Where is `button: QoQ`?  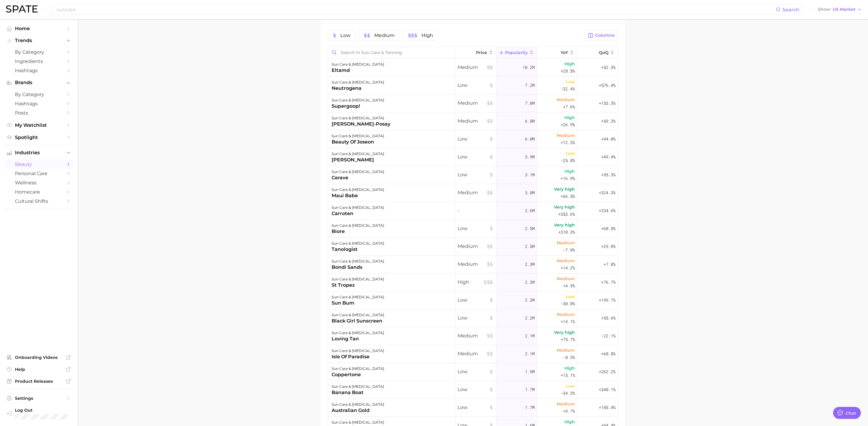 button: QoQ is located at coordinates (597, 52).